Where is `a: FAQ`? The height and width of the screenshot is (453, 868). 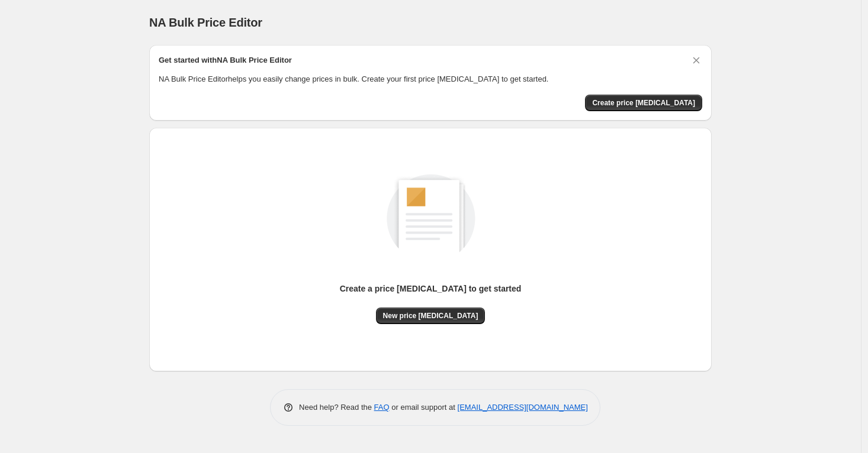
a: FAQ is located at coordinates (382, 407).